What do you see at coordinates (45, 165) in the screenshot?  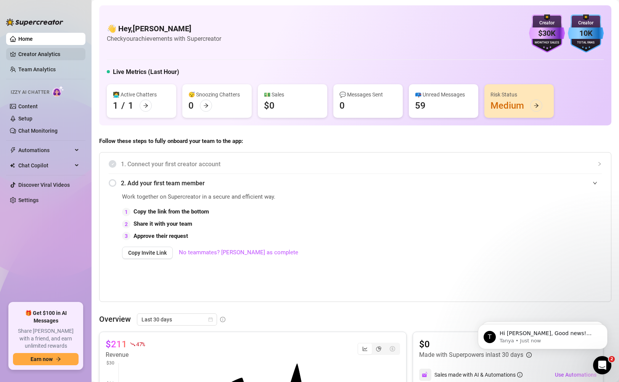 I see `span: Chat Copilot` at bounding box center [45, 165].